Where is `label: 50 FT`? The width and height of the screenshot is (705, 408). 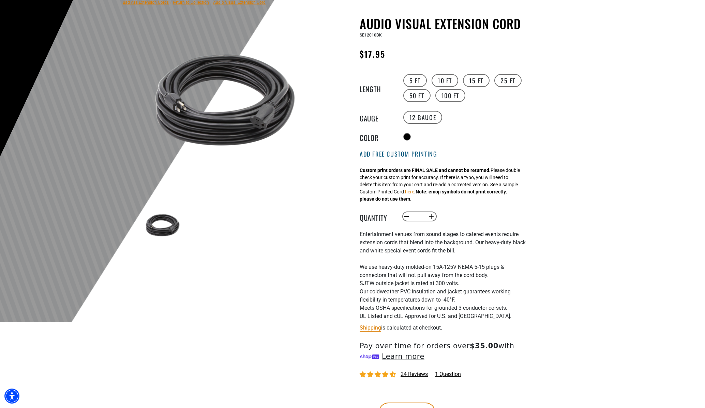
label: 50 FT is located at coordinates (417, 95).